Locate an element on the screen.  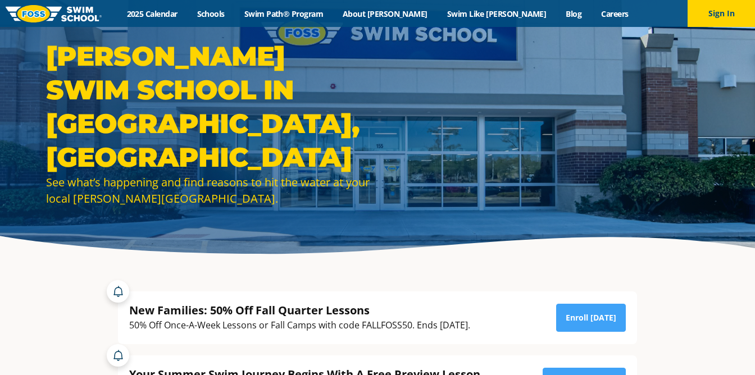
a: 2025 Calendar is located at coordinates (152, 13).